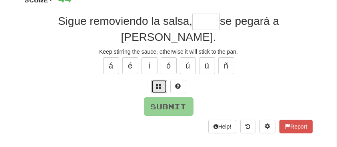 Image resolution: width=337 pixels, height=147 pixels. I want to click on button: ñ, so click(226, 66).